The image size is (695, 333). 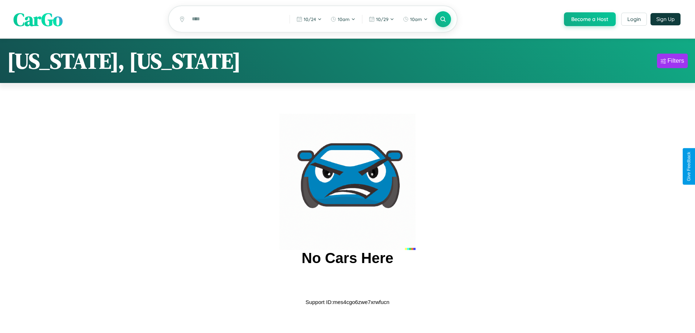 What do you see at coordinates (590, 19) in the screenshot?
I see `button: Become a Host` at bounding box center [590, 19].